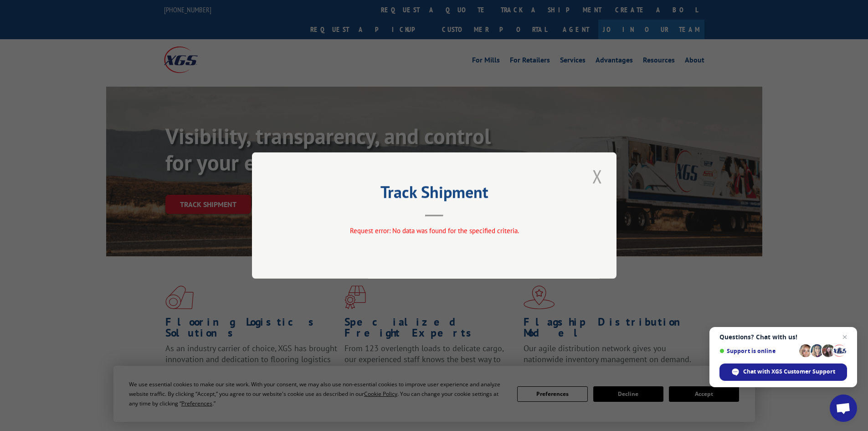 The width and height of the screenshot is (868, 431). What do you see at coordinates (844, 408) in the screenshot?
I see `a: Open chat` at bounding box center [844, 408].